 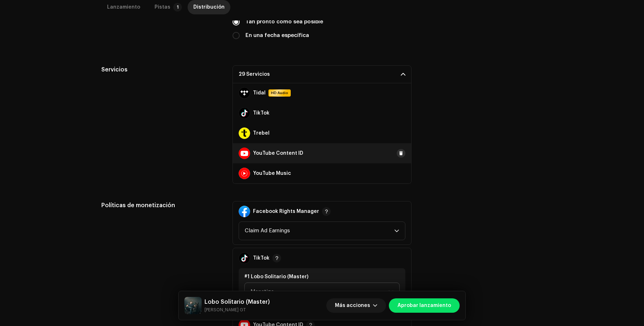 I want to click on h5: Lobo Solitario (Master), so click(x=237, y=302).